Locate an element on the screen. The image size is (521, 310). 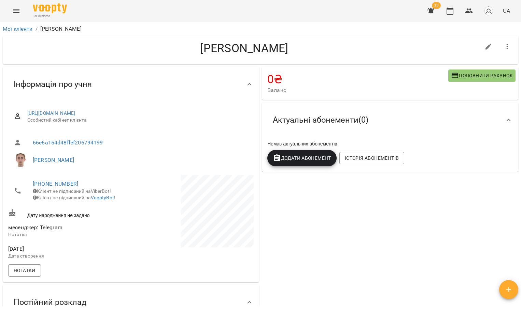
button: Menu is located at coordinates (16, 11).